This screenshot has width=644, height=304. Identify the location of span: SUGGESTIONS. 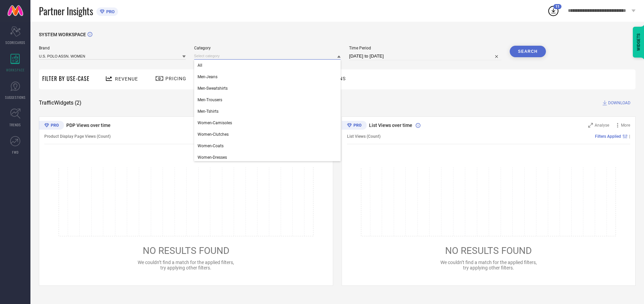
(16, 97).